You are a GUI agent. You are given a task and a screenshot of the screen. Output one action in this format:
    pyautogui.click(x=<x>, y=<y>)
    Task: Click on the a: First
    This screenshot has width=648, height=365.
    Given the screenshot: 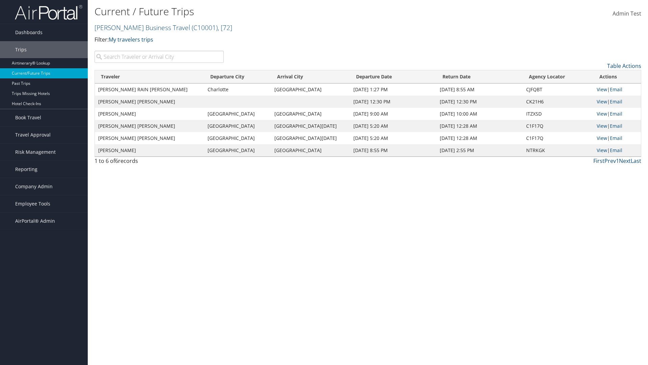 What is the action you would take?
    pyautogui.click(x=599, y=161)
    